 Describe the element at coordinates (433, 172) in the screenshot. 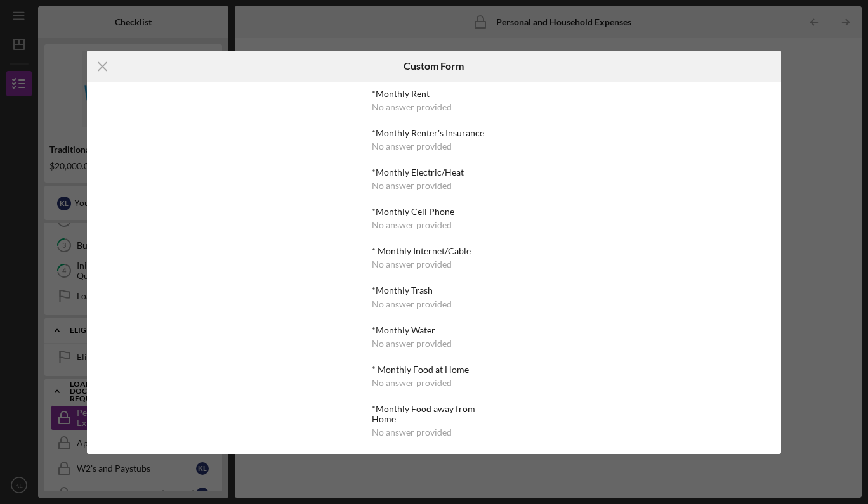

I see `div: *Monthly Electric/Heat` at that location.